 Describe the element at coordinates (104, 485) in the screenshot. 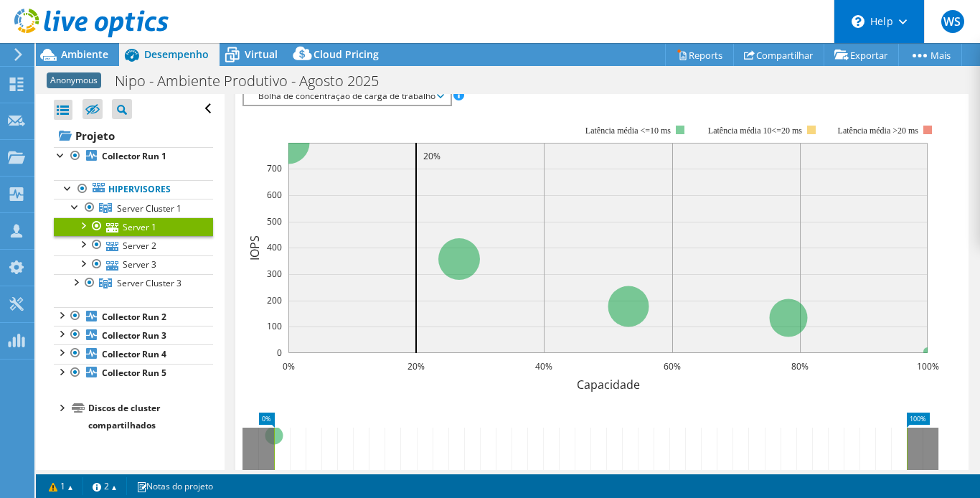

I see `a: 2` at that location.